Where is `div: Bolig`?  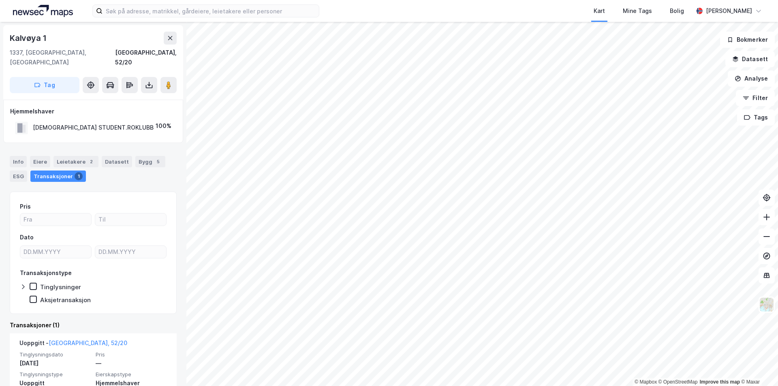 div: Bolig is located at coordinates (676, 11).